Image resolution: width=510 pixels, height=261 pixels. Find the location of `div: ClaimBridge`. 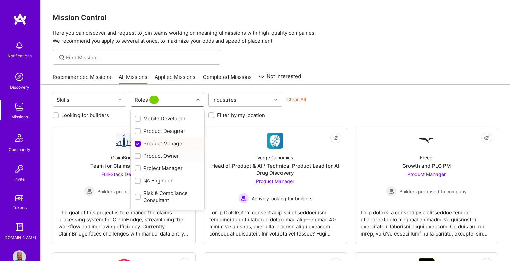

div: ClaimBridge is located at coordinates (124, 157).